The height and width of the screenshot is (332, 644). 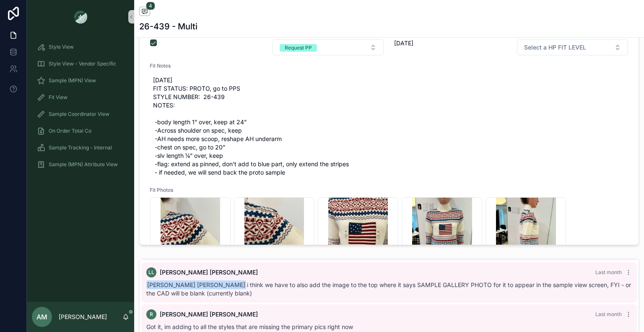 What do you see at coordinates (81, 164) in the screenshot?
I see `a: Sample (MPN) Attribute View` at bounding box center [81, 164].